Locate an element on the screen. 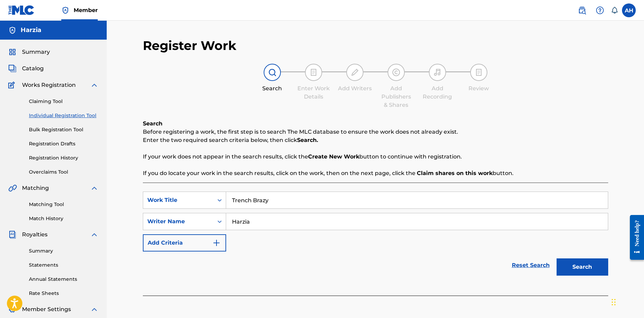  a: Individual Registration Tool is located at coordinates (64, 116).